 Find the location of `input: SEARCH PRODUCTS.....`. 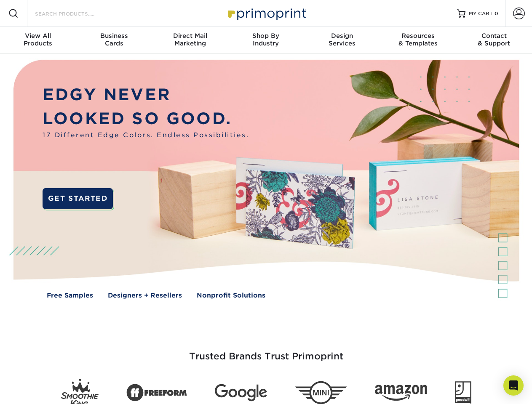

input: SEARCH PRODUCTS..... is located at coordinates (75, 14).